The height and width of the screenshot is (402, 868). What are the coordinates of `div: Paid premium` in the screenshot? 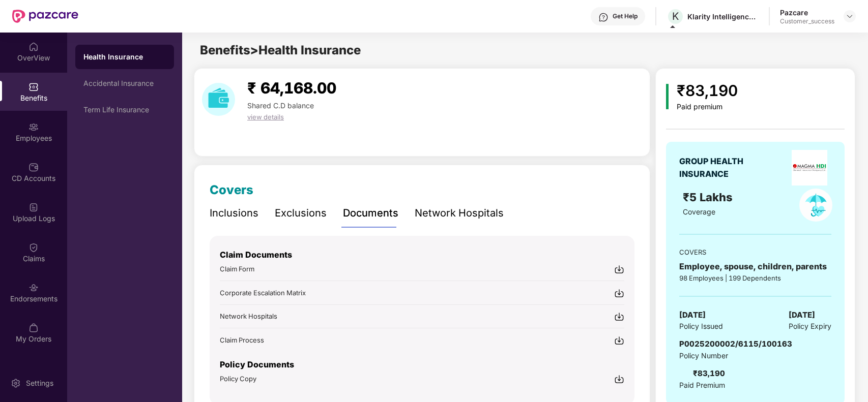 It's located at (707, 107).